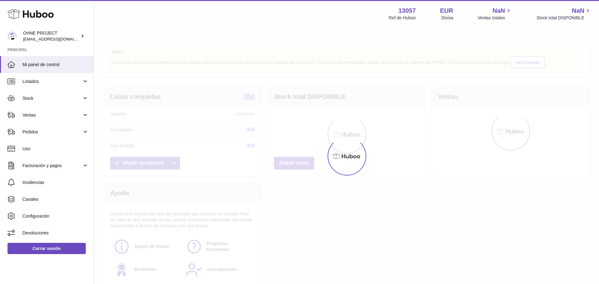  What do you see at coordinates (51, 36) in the screenshot?
I see `div: OHNE PROJECT` at bounding box center [51, 36].